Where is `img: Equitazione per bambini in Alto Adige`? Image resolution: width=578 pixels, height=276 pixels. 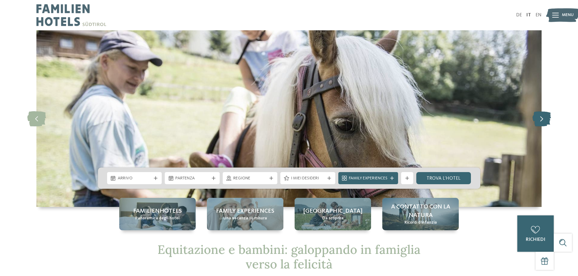 img: Equitazione per bambini in Alto Adige is located at coordinates (289, 119).